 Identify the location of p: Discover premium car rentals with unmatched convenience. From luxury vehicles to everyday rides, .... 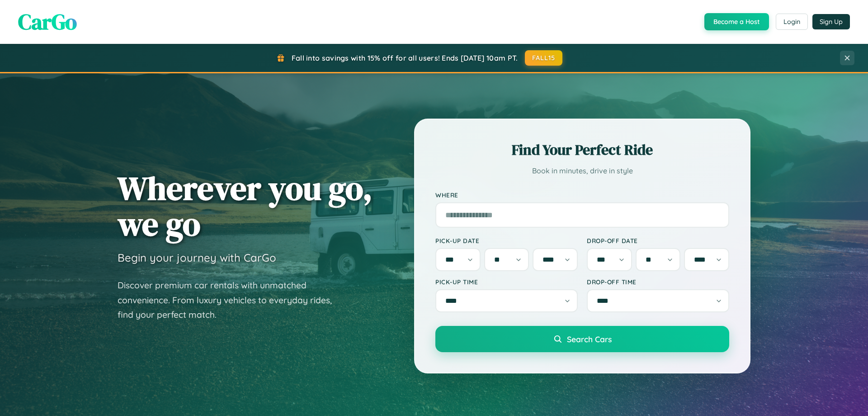
(231, 300).